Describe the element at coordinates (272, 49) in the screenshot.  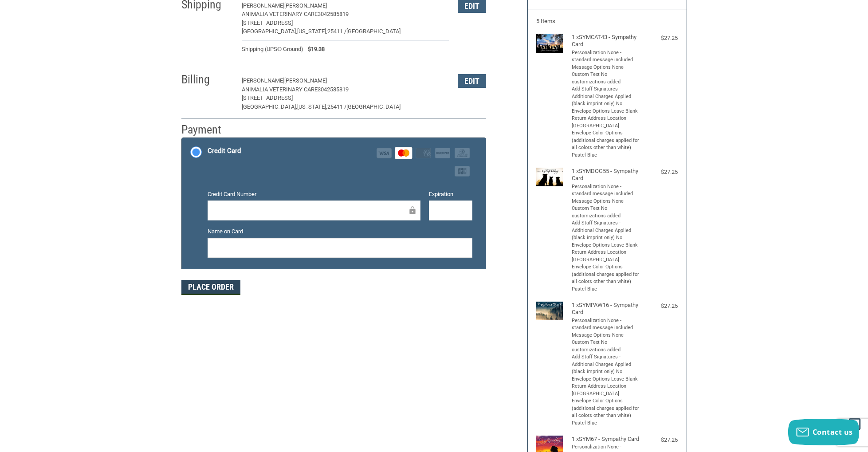
I see `span: Shipping (UPS® Ground)` at that location.